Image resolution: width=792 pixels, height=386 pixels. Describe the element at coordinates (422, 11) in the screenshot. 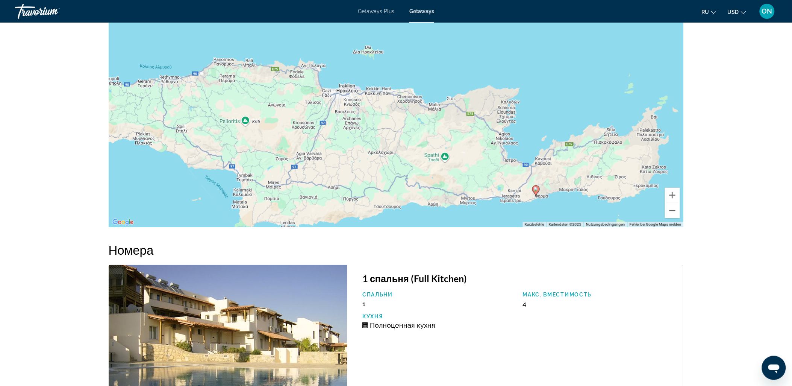

I see `span: Getaways` at that location.